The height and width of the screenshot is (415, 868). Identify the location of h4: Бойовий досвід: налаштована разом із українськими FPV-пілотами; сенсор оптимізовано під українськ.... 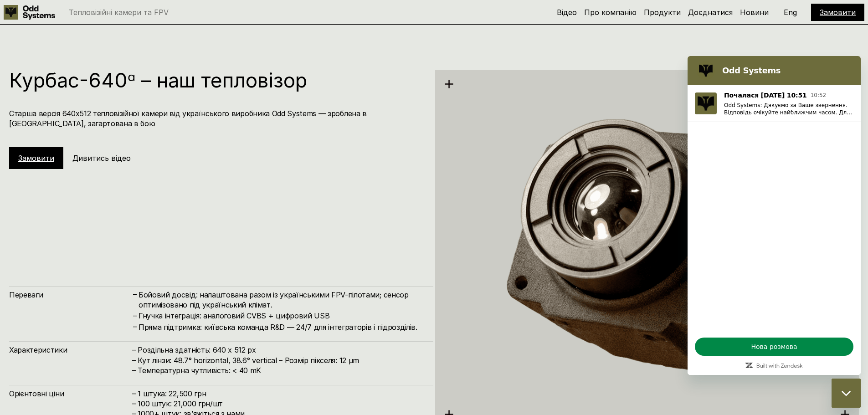
(281, 299).